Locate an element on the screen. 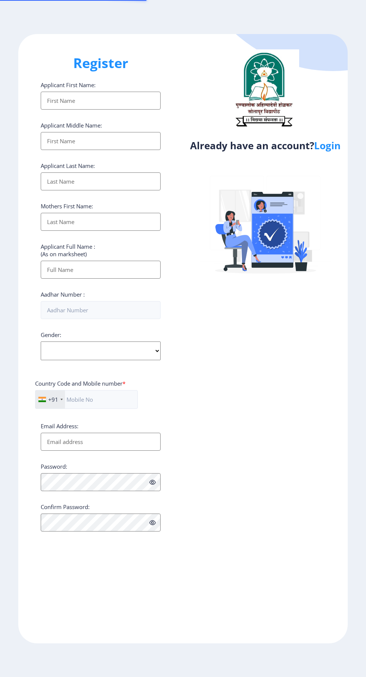 This screenshot has height=677, width=366. input: Full Name is located at coordinates (101, 270).